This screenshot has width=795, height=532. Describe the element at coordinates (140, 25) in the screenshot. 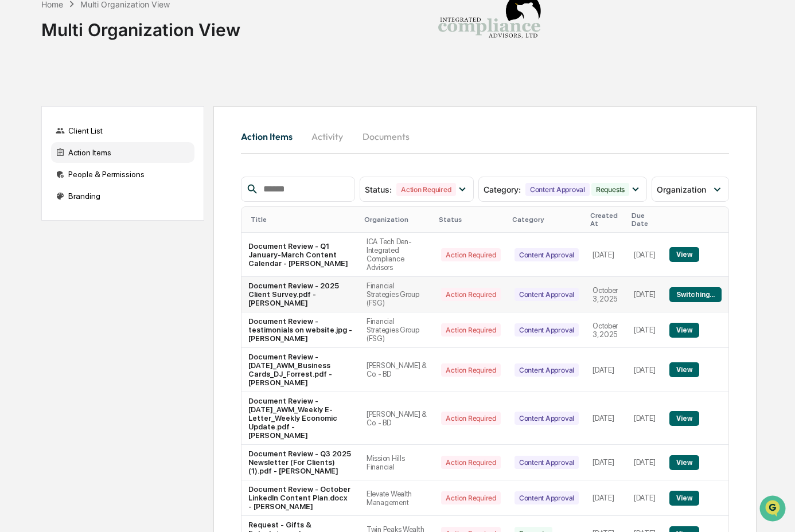

I see `div: Multi Organization View` at that location.